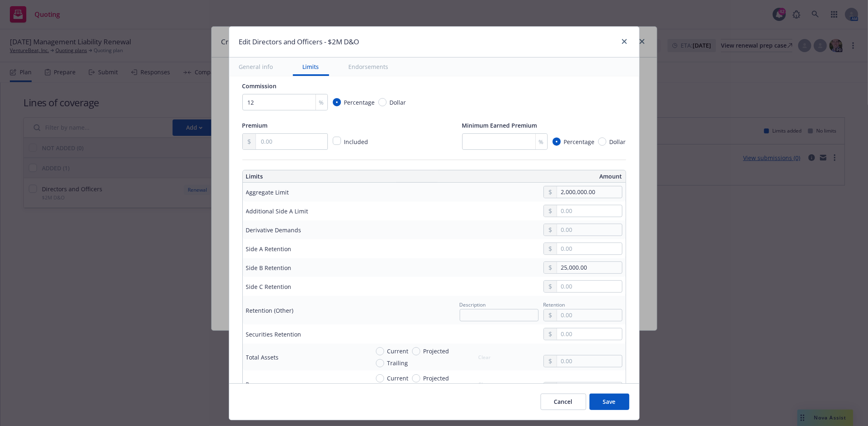 The width and height of the screenshot is (868, 426). I want to click on span: Premium, so click(255, 125).